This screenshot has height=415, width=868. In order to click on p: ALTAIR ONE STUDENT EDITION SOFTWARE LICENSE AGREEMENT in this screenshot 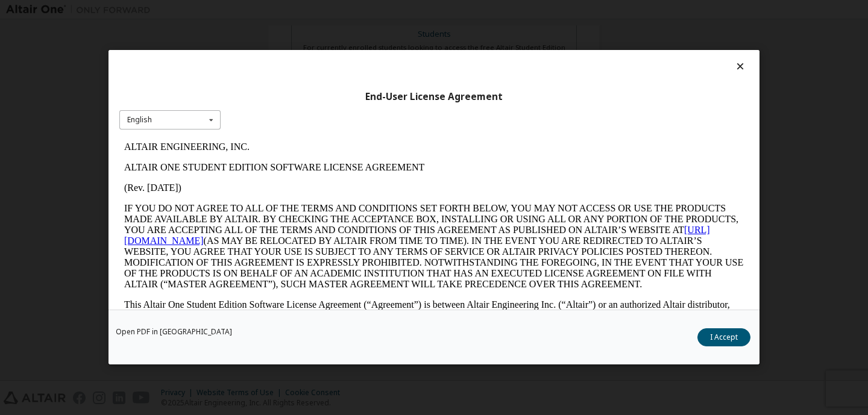, I will do `click(315, 31)`.